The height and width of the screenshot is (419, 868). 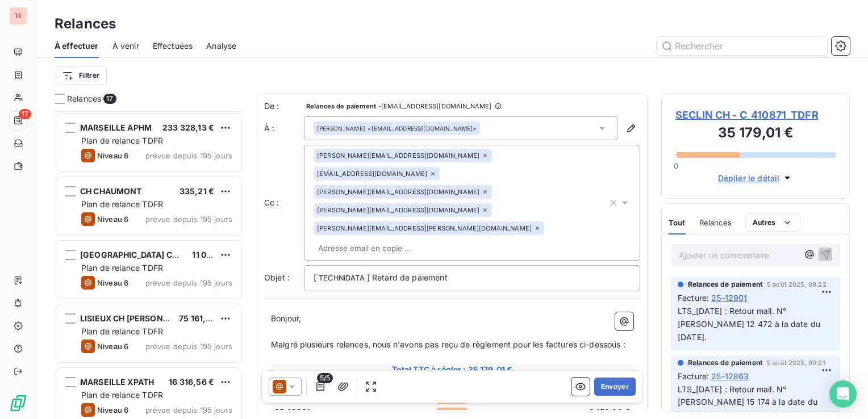 What do you see at coordinates (85, 24) in the screenshot?
I see `h3: Relances` at bounding box center [85, 24].